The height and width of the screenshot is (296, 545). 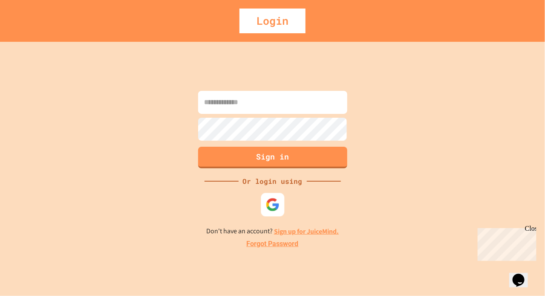 What do you see at coordinates (306, 231) in the screenshot?
I see `a: Sign up for JuiceMind.` at bounding box center [306, 231].